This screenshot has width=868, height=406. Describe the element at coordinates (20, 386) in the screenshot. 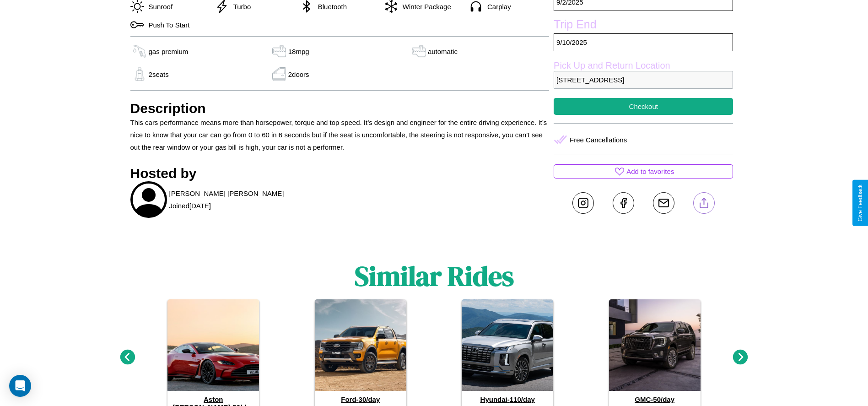

I see `div: Open Intercom Messenger` at that location.